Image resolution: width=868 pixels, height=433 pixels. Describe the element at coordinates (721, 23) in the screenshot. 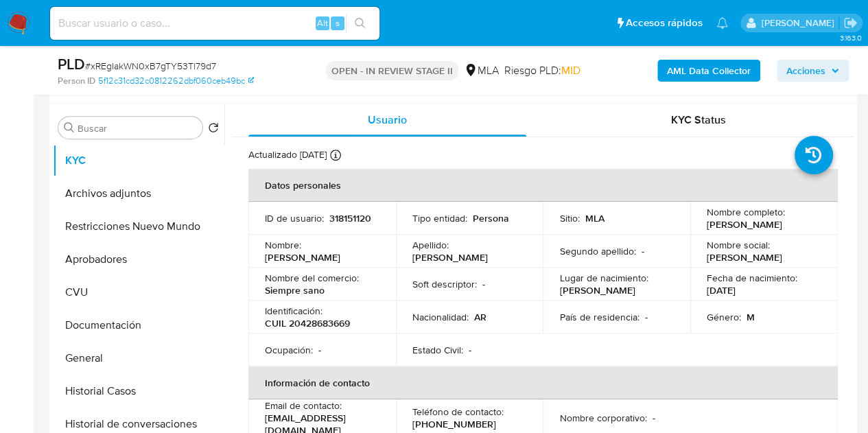

I see `a: Notificaciones` at that location.